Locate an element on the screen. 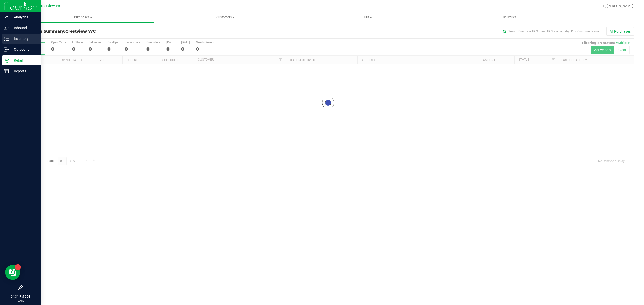 Image resolution: width=644 pixels, height=305 pixels. input: Search Purchase ID, Original ID, State Registry ID or Customer Name... is located at coordinates (551, 32).